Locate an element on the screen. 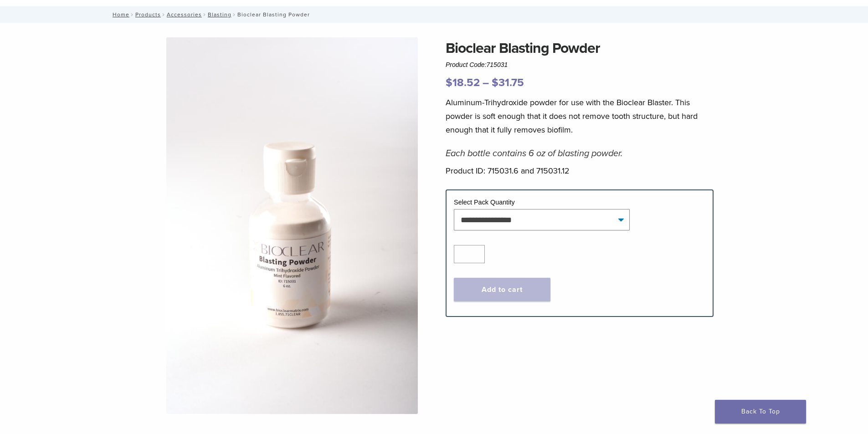 Image resolution: width=868 pixels, height=434 pixels. a: Home is located at coordinates (119, 15).